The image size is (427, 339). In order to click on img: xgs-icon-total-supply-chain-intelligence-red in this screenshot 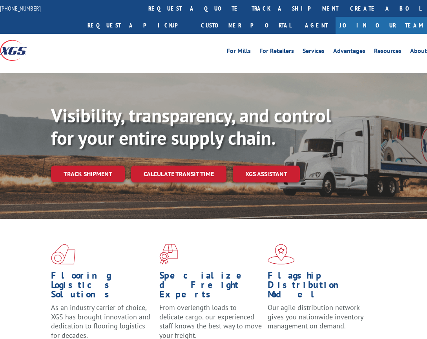, I will do `click(63, 254)`.